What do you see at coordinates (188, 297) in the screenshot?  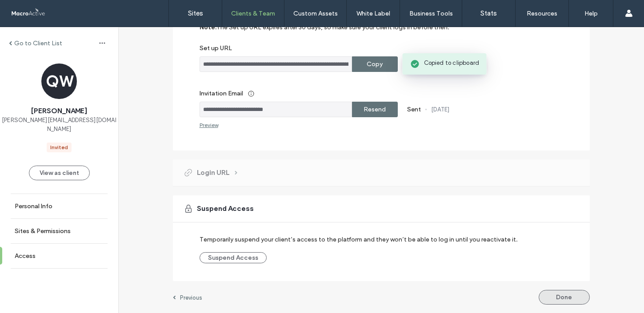 I see `a: Previous` at bounding box center [188, 297].